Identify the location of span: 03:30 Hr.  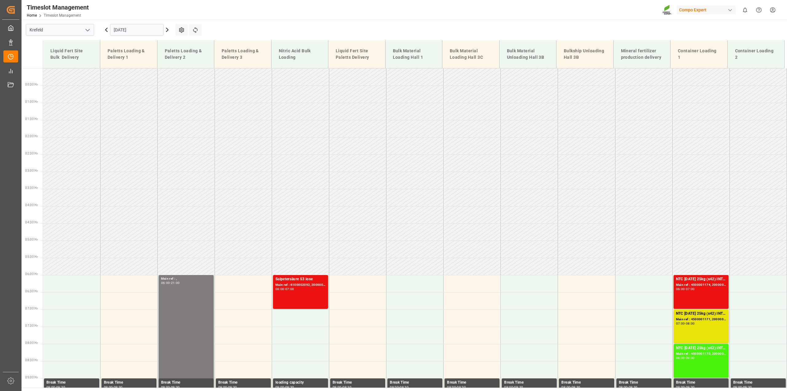
(31, 187).